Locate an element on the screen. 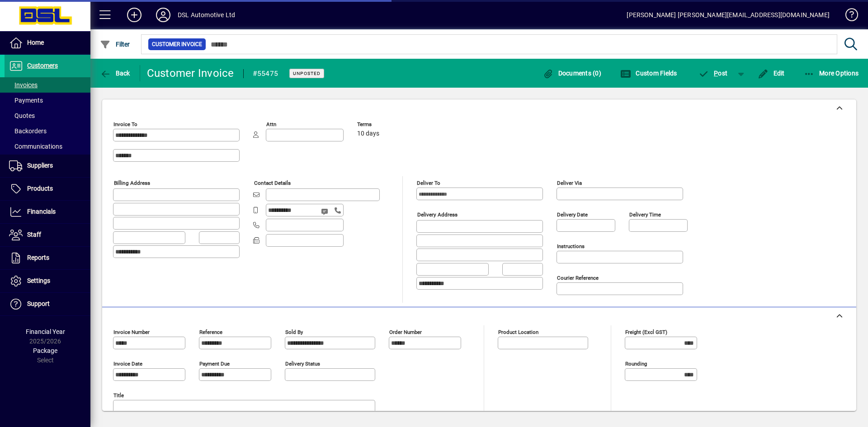  span: Customers is located at coordinates (42, 65).